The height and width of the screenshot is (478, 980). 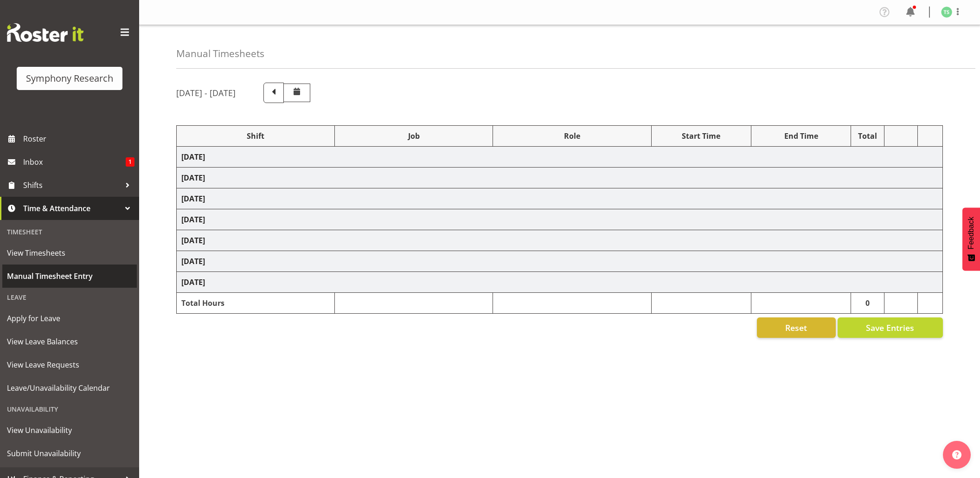 What do you see at coordinates (796, 328) in the screenshot?
I see `span: Reset` at bounding box center [796, 328].